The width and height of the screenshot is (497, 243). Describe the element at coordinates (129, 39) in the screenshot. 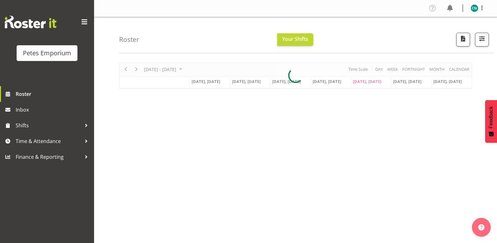

I see `h4: Roster` at that location.